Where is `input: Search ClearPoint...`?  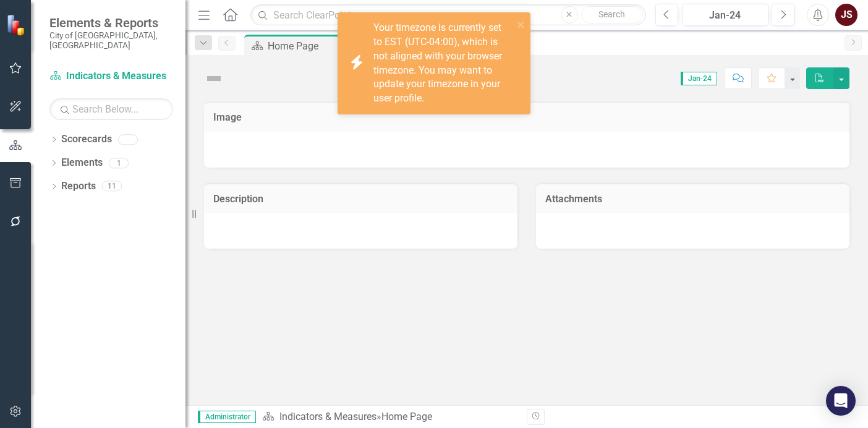 input: Search ClearPoint... is located at coordinates (448, 14).